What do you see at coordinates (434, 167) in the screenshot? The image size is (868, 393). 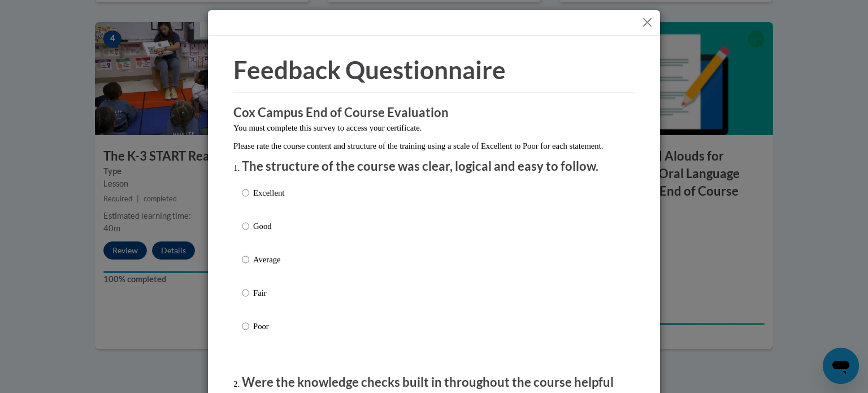 I see `p: The structure of the course was clear, logical and easy to follow.` at bounding box center [434, 167].